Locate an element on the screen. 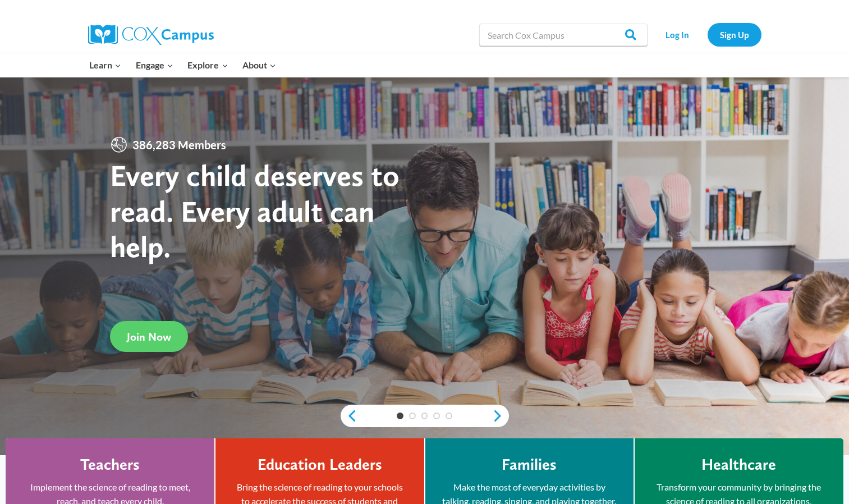 This screenshot has height=504, width=849. nav: Primary Navigation is located at coordinates (183, 65).